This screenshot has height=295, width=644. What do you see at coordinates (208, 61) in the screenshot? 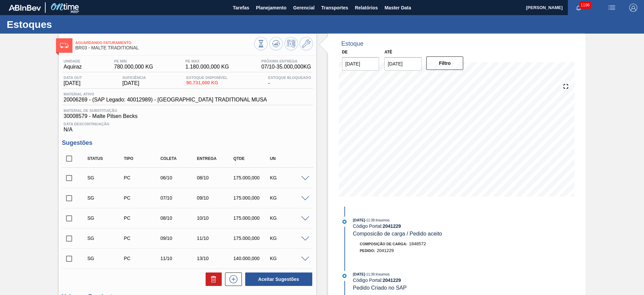
I see `span: PE MAX` at bounding box center [208, 61].